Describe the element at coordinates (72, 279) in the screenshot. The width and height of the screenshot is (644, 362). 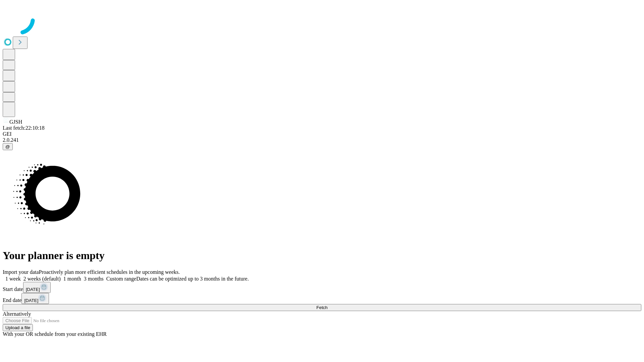
I see `span: 1 month` at that location.